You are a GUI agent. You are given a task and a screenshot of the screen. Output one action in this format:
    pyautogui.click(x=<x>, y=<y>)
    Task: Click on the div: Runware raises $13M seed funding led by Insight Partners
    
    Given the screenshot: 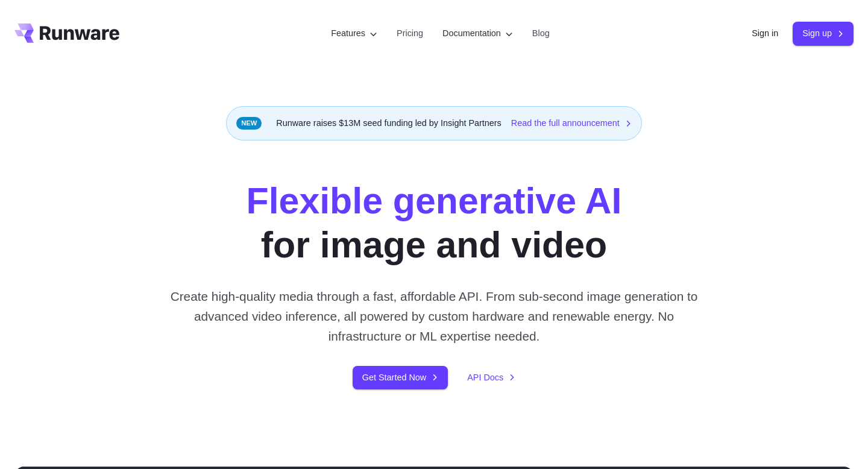 What is the action you would take?
    pyautogui.click(x=434, y=123)
    